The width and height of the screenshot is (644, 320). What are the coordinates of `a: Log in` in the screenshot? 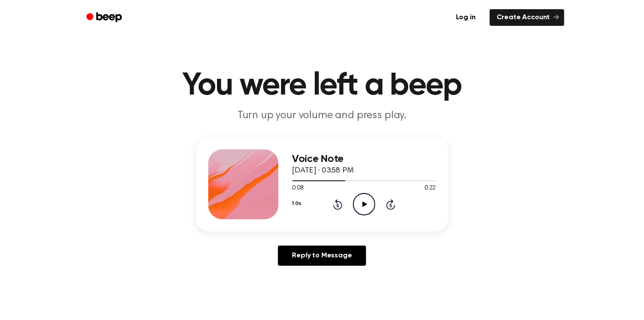 It's located at (465, 17).